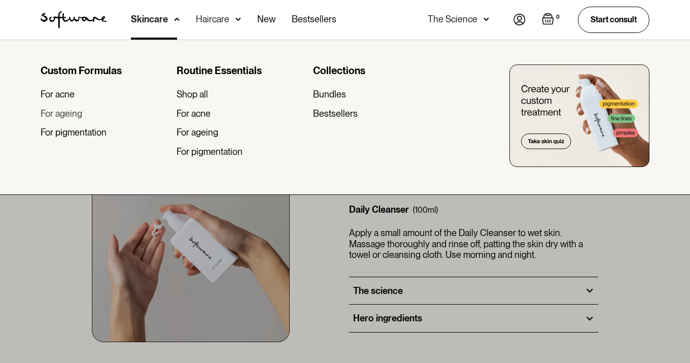 This screenshot has height=363, width=690. Describe the element at coordinates (241, 71) in the screenshot. I see `div: Routine Essentials` at that location.